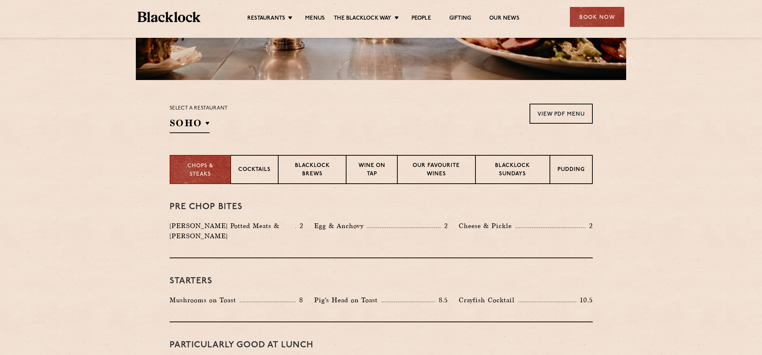  I want to click on p: Chops & Steaks, so click(200, 170).